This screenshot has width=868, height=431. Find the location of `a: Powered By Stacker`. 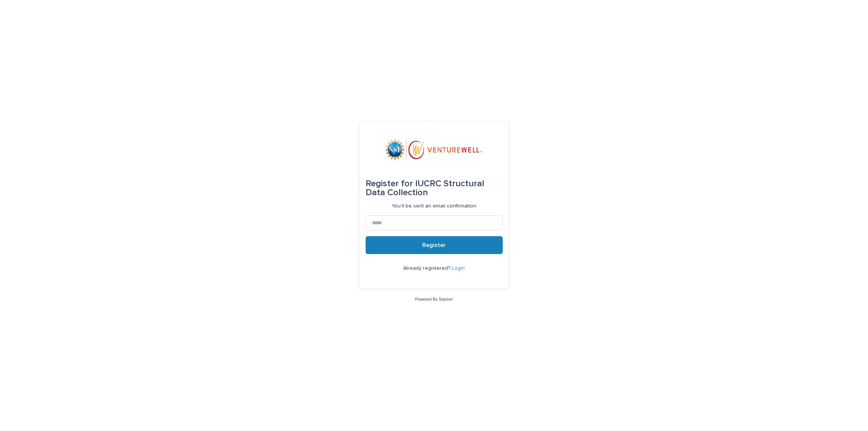

a: Powered By Stacker is located at coordinates (434, 299).